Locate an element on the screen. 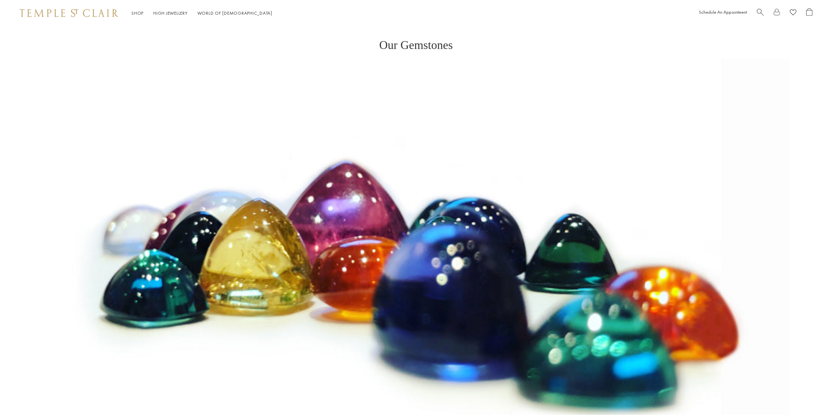  nav: Main navigation is located at coordinates (202, 13).